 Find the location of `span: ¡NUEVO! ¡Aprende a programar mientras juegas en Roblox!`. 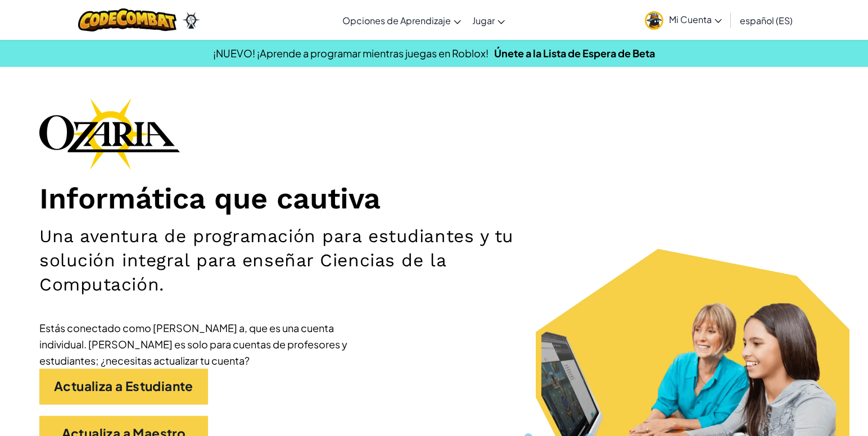

span: ¡NUEVO! ¡Aprende a programar mientras juegas en Roblox! is located at coordinates (351, 53).